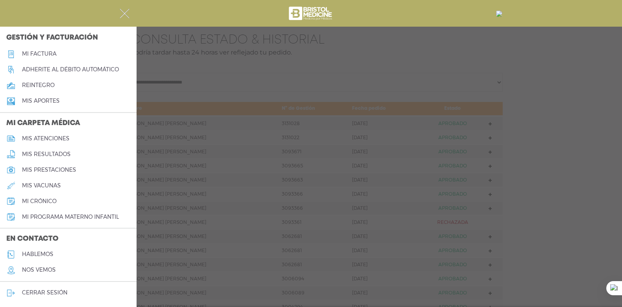 The width and height of the screenshot is (622, 307). I want to click on h5: mis atenciones, so click(46, 138).